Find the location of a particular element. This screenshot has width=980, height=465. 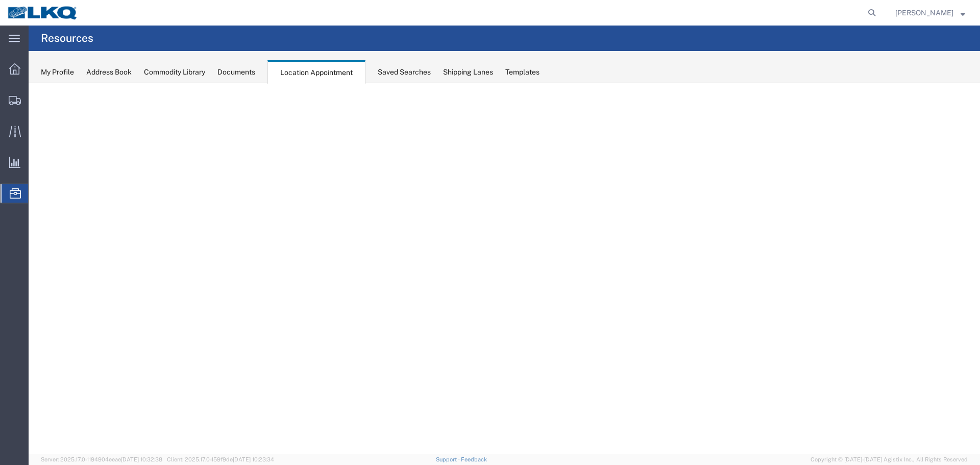

div: Shipping Lanes is located at coordinates (468, 72).